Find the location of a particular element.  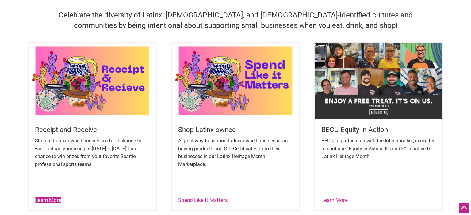

p: BECU, in partnership with the Intentionalist, is excited to continue “Equity In Action: It’s on U... is located at coordinates (379, 149).